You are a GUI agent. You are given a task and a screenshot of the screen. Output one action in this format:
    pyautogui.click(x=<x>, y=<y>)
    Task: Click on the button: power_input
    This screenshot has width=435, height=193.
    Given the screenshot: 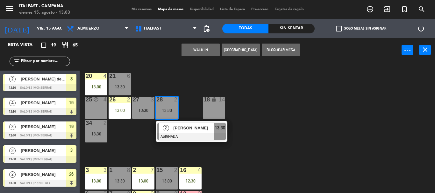 What is the action you would take?
    pyautogui.click(x=408, y=50)
    